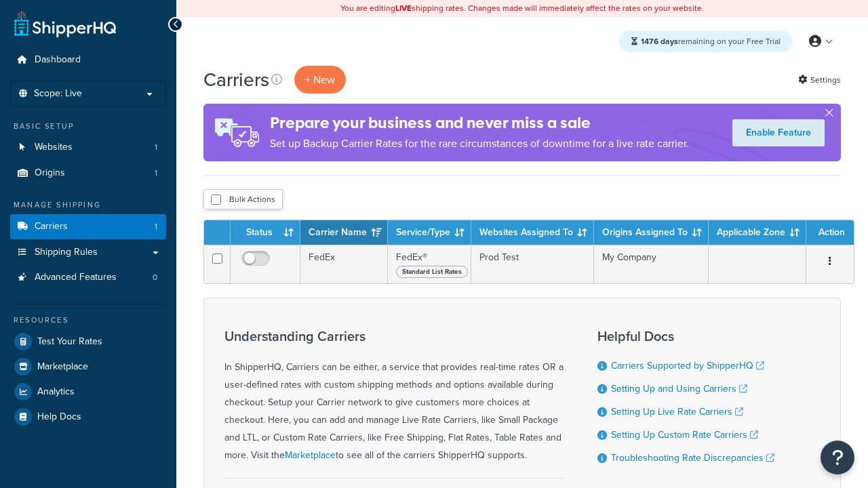  Describe the element at coordinates (243, 199) in the screenshot. I see `button: Bulk Actions` at that location.